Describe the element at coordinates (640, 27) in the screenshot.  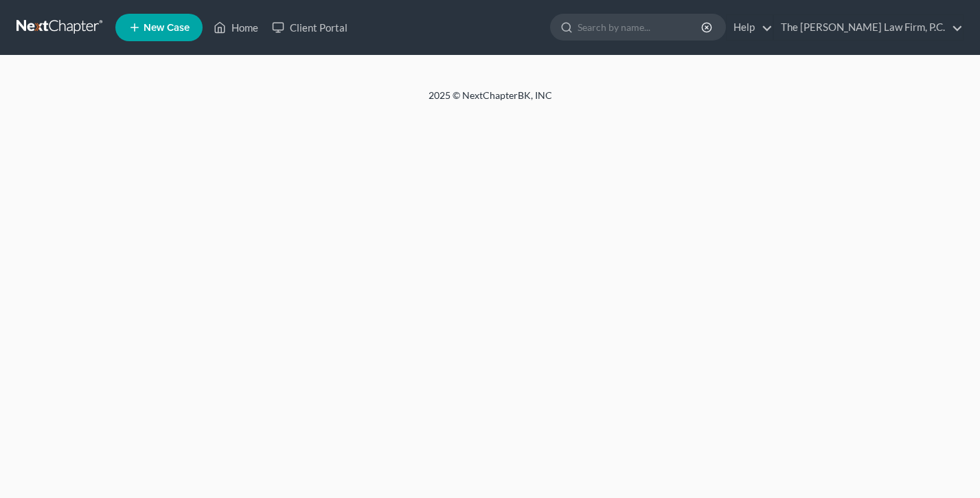
I see `input: Search by name...` at that location.